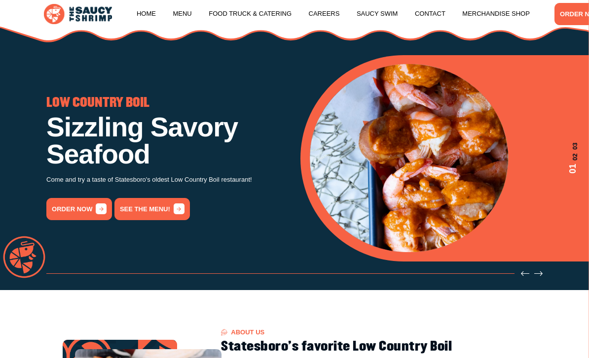 The image size is (589, 358). What do you see at coordinates (167, 141) in the screenshot?
I see `h1: Sizzling Savory Seafood` at bounding box center [167, 141].